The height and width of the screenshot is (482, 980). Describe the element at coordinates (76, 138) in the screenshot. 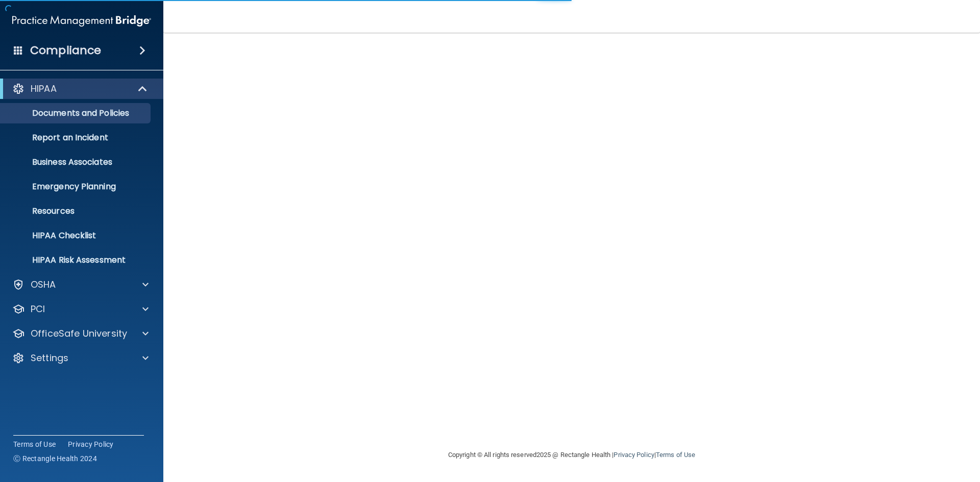

I see `p: Report an Incident` at that location.